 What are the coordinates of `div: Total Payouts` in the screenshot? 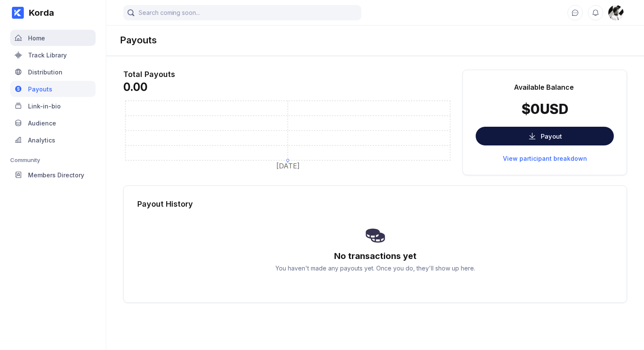 It's located at (288, 74).